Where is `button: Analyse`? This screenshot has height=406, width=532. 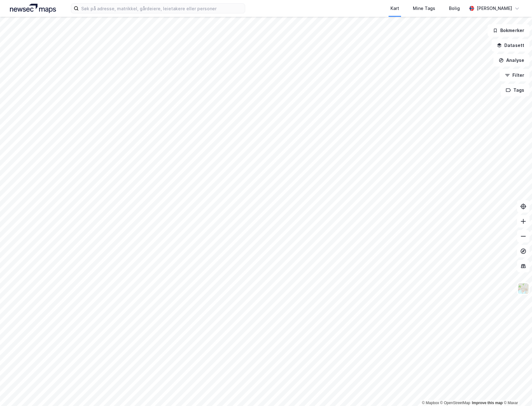
button: Analyse is located at coordinates (511, 61).